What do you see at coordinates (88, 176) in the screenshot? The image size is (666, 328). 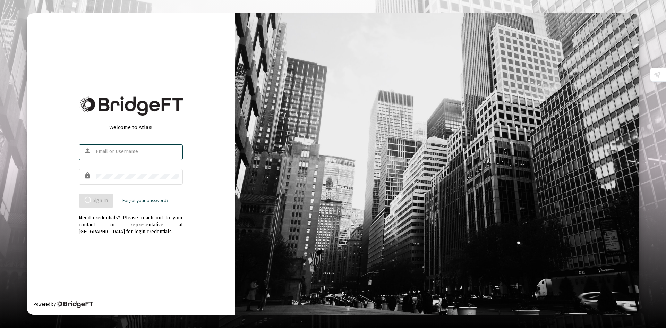 I see `mat-icon: lock` at bounding box center [88, 176].